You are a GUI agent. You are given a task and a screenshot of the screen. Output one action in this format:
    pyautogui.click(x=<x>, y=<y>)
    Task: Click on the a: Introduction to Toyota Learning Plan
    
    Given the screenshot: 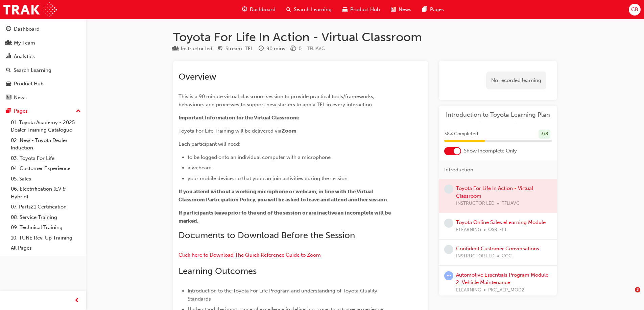 What is the action you would take?
    pyautogui.click(x=498, y=115)
    